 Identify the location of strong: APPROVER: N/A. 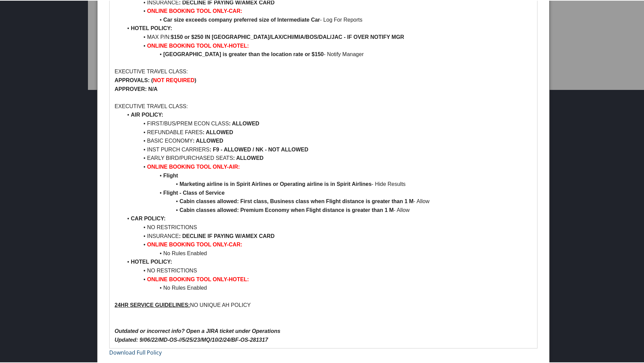
(136, 88).